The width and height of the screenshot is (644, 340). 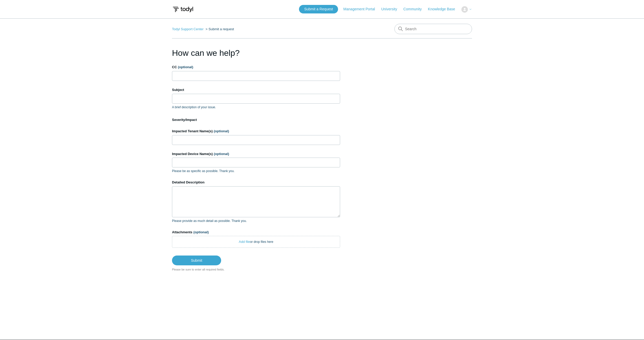 What do you see at coordinates (220, 29) in the screenshot?
I see `li: Submit a request` at bounding box center [220, 29].